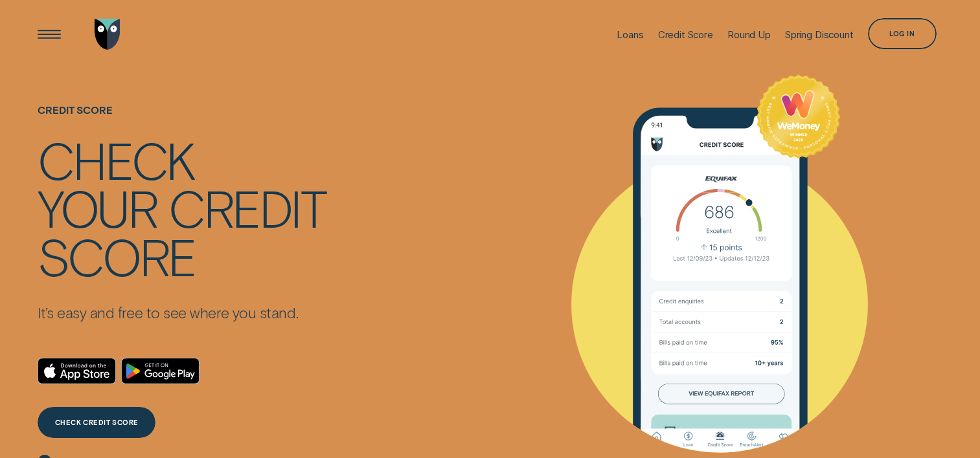 The image size is (980, 458). Describe the element at coordinates (748, 34) in the screenshot. I see `div: Round Up` at that location.